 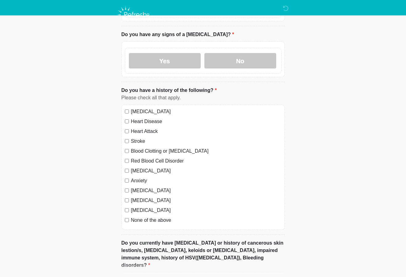 What do you see at coordinates (127, 180) in the screenshot?
I see `input: Anxiety` at bounding box center [127, 180].